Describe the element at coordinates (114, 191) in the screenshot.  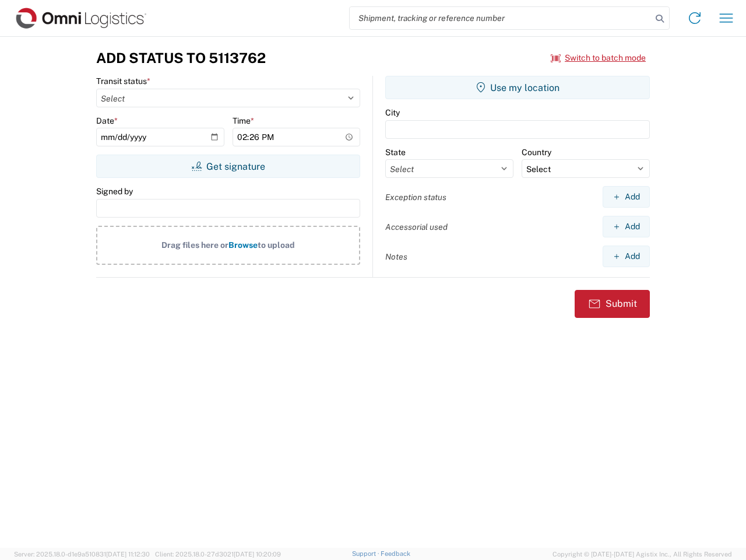
I see `label: Signed by` at that location.